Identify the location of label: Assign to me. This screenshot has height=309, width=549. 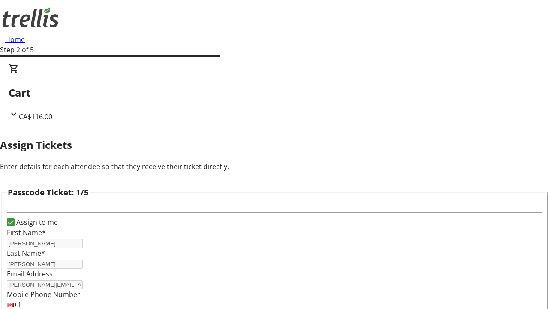
(36, 222).